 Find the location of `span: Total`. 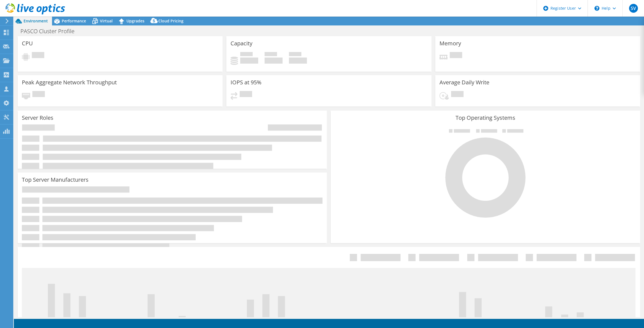

span: Total is located at coordinates (295, 55).